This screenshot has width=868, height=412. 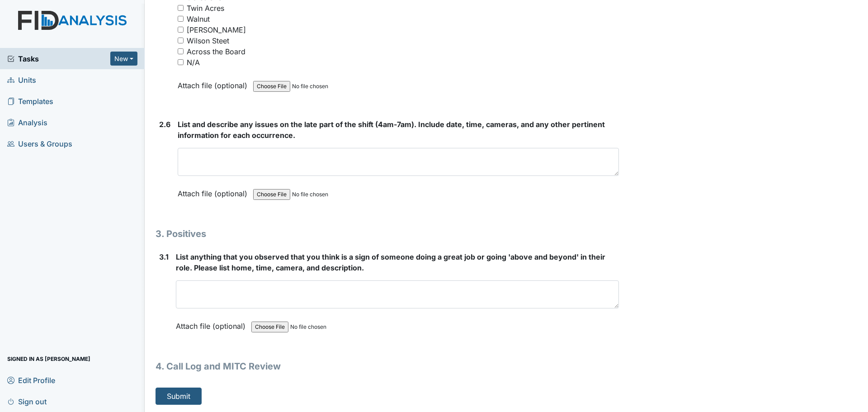 I want to click on div: Twin Acres, so click(x=206, y=8).